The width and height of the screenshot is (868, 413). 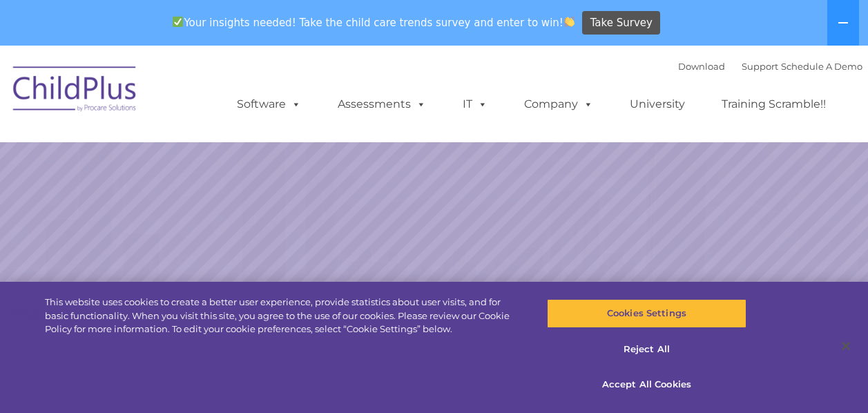 What do you see at coordinates (773, 104) in the screenshot?
I see `a: Training Scramble!!` at bounding box center [773, 104].